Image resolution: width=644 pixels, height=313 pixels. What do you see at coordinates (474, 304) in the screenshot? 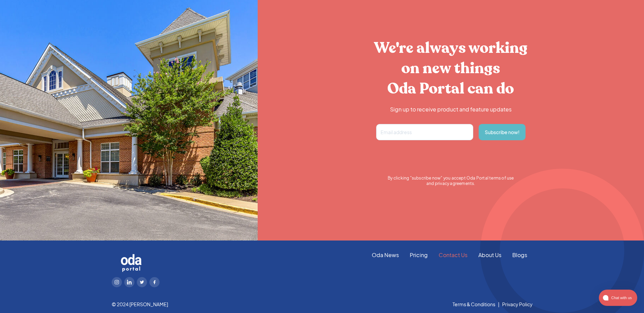
I see `a: Terms & Conditions` at bounding box center [474, 304].